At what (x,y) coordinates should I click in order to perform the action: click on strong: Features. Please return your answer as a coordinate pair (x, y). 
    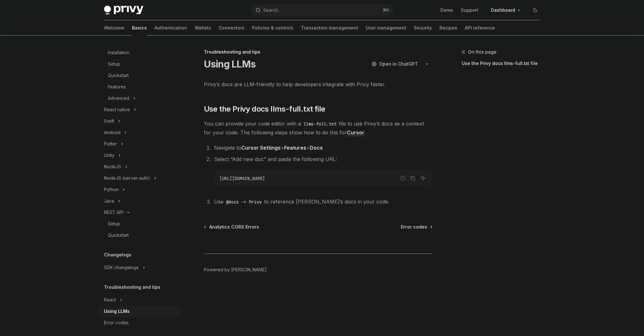
    Looking at the image, I should click on (295, 148).